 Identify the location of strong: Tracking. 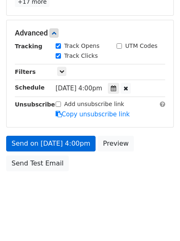
(28, 46).